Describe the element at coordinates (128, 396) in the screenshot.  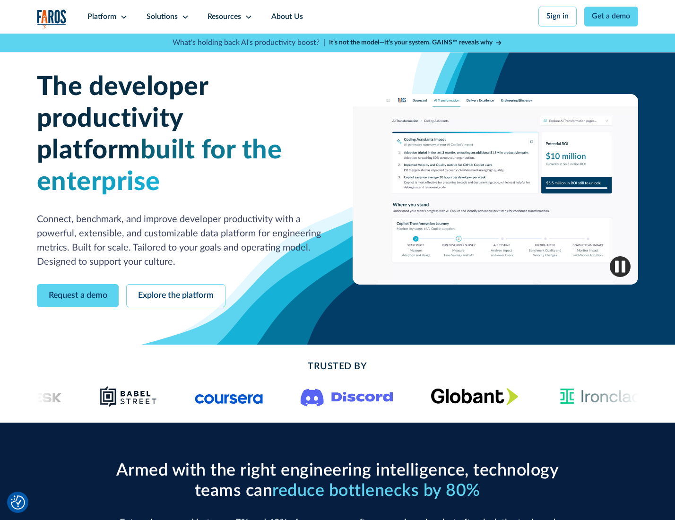
I see `img: Babel Street logo png` at that location.